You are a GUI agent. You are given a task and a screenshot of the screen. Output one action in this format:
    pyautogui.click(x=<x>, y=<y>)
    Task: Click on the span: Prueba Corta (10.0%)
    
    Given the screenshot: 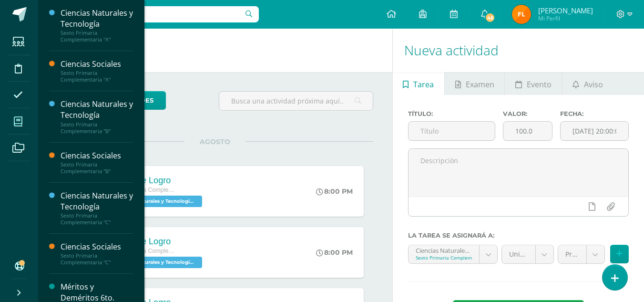 What is the action you would take?
    pyautogui.click(x=572, y=254)
    